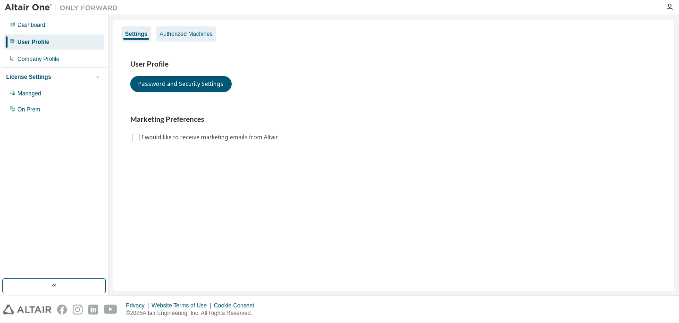 This screenshot has width=679, height=323. I want to click on img: youtube.svg, so click(110, 309).